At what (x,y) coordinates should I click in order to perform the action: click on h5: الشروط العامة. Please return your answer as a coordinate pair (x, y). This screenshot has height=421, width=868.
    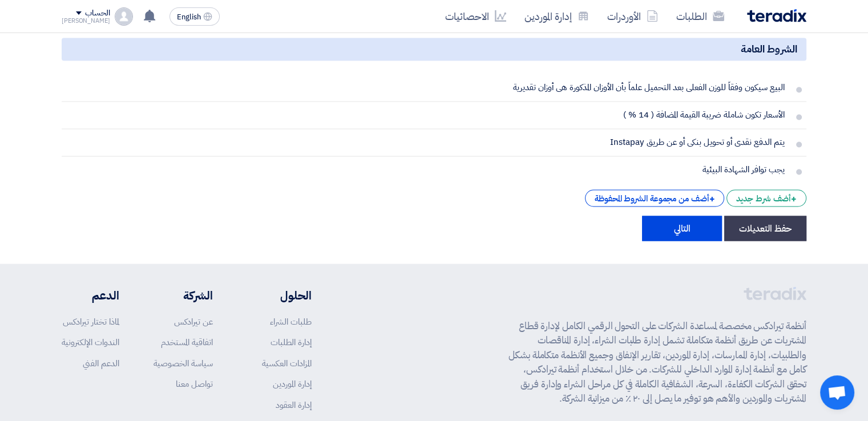
    Looking at the image, I should click on (434, 48).